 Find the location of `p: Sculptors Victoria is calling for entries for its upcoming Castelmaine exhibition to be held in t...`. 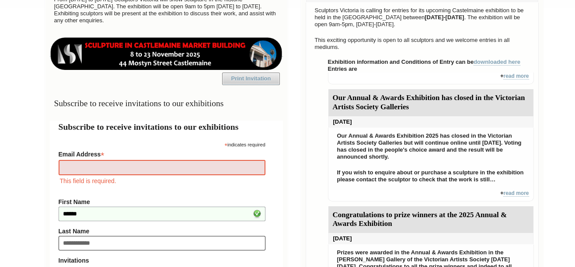

p: Sculptors Victoria is calling for entries for its upcoming Castelmaine exhibition to be held in t... is located at coordinates (422, 18).